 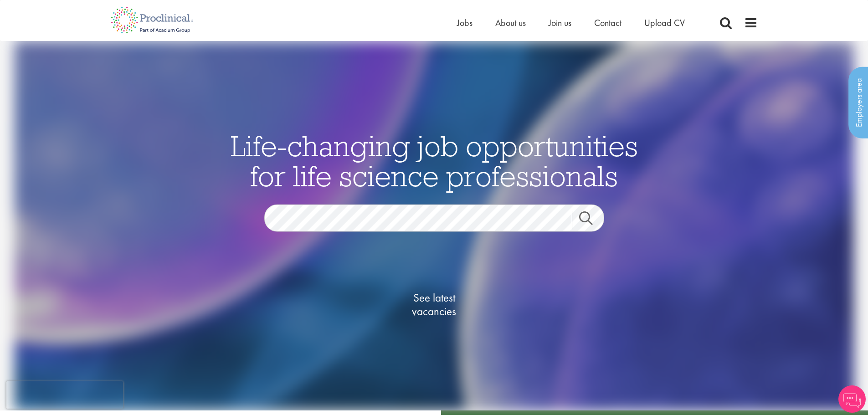 What do you see at coordinates (434, 305) in the screenshot?
I see `span: See latest vacancies` at bounding box center [434, 305].